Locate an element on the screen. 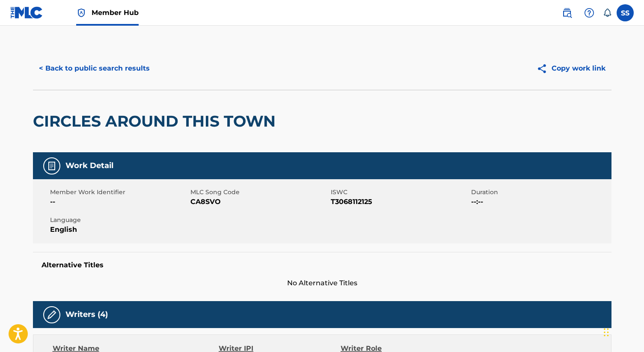 This screenshot has width=644, height=352. div: Help is located at coordinates (589, 13).